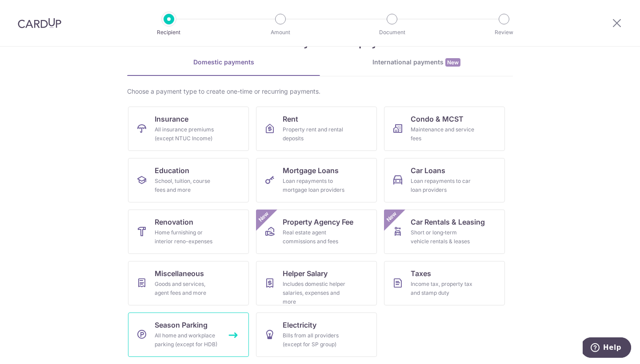 The height and width of the screenshot is (364, 640). I want to click on span: Electricity, so click(300, 326).